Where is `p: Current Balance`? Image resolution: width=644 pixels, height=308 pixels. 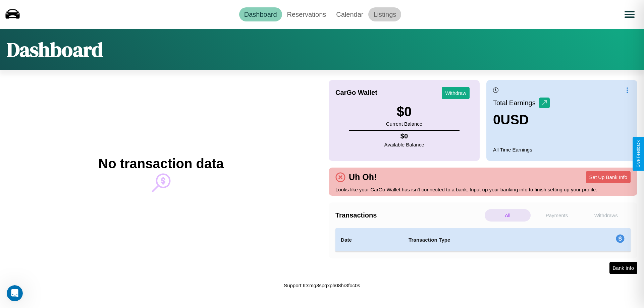 p: Current Balance is located at coordinates (404, 123).